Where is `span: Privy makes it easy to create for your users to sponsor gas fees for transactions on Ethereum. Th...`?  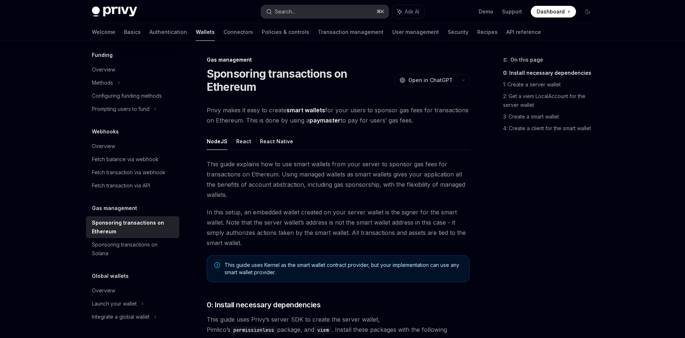
span: Privy makes it easy to create for your users to sponsor gas fees for transactions on Ethereum. Th... is located at coordinates (338, 115).